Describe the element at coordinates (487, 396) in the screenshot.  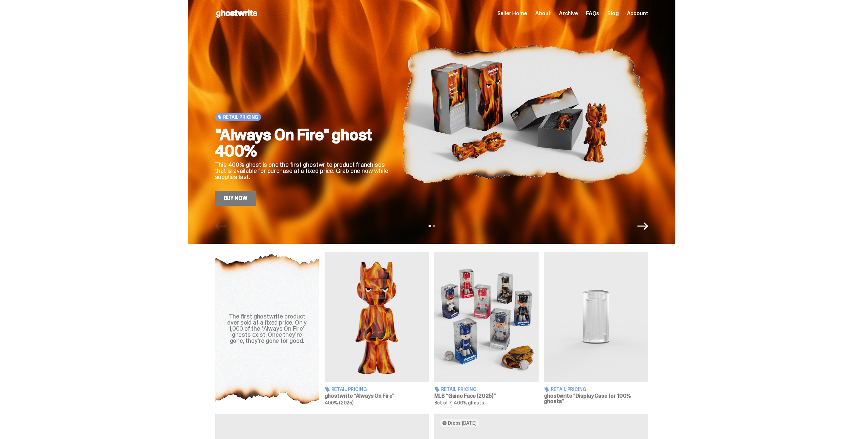
I see `h3: MLB “Game Face (2025)”` at that location.